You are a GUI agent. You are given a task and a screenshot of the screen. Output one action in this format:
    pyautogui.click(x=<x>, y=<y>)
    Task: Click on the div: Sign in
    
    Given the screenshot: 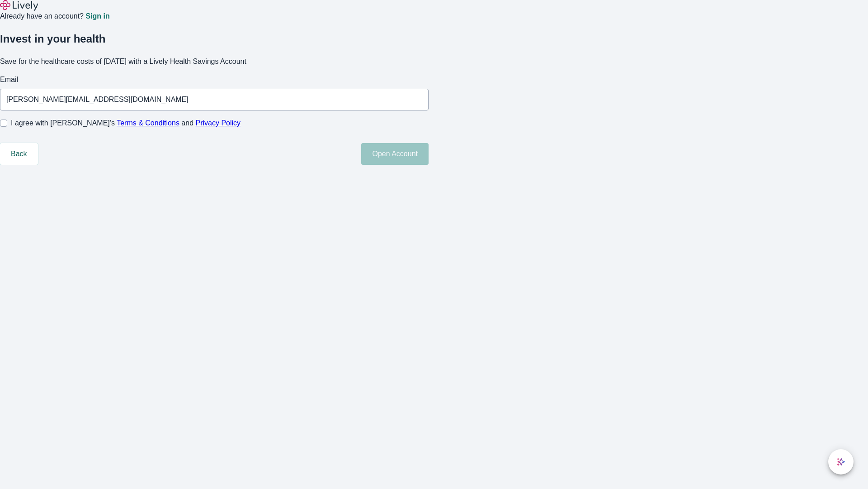 What is the action you would take?
    pyautogui.click(x=98, y=16)
    